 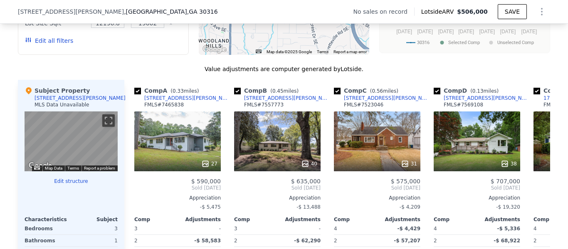 I want to click on button: Show Options, so click(x=541, y=12).